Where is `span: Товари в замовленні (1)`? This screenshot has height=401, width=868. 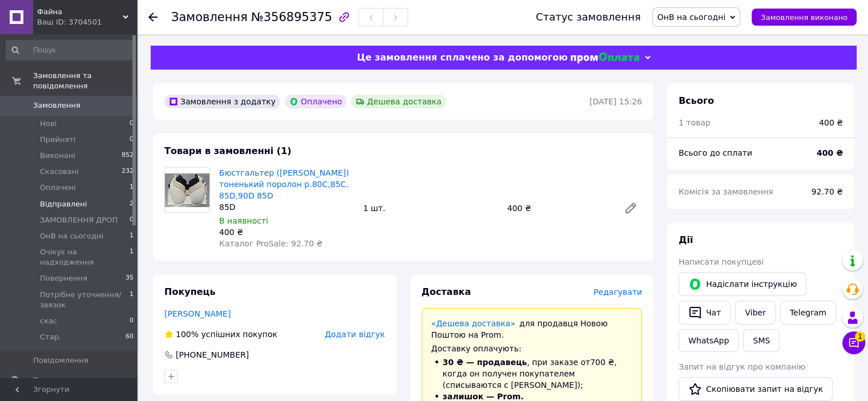
span: Товари в замовленні (1) is located at coordinates (228, 151).